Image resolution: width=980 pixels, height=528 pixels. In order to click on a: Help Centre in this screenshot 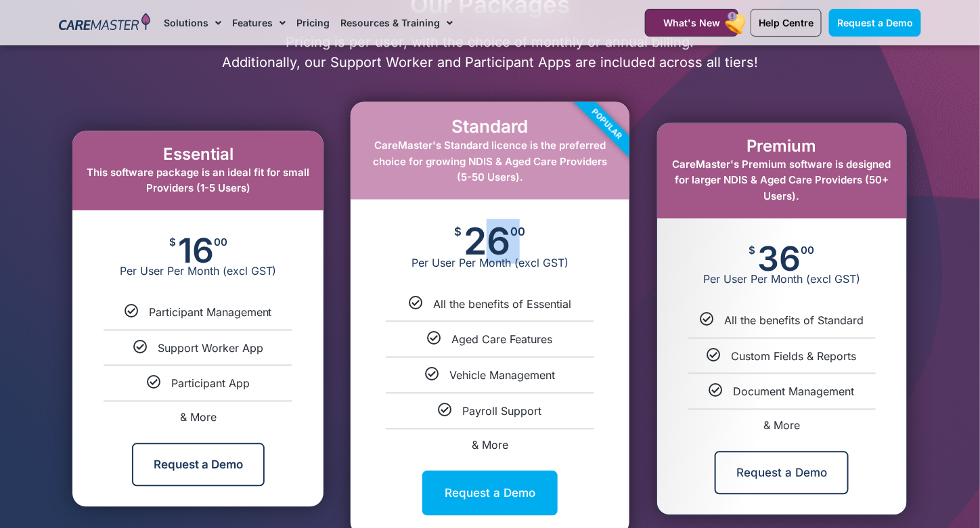, I will do `click(786, 22)`.